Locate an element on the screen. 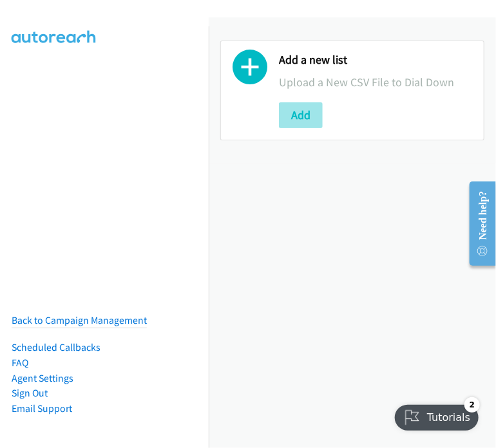 Image resolution: width=496 pixels, height=448 pixels. button: Checklist, Tutorials, 2 incomplete tasks is located at coordinates (50, 26).